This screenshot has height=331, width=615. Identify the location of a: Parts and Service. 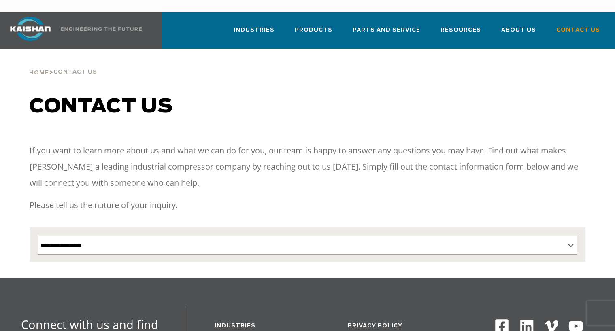
(386, 33).